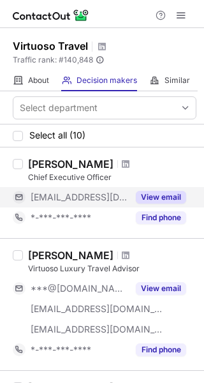  What do you see at coordinates (107, 81) in the screenshot?
I see `span: Decision makers` at bounding box center [107, 81].